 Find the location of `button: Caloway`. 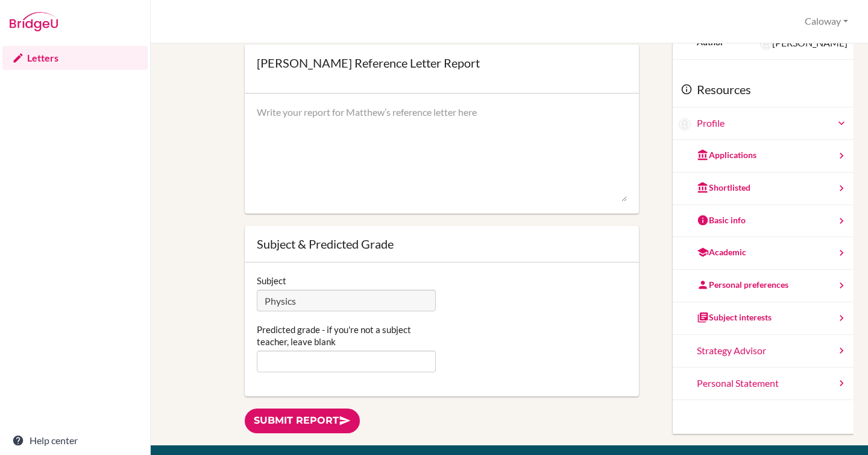

button: Caloway is located at coordinates (826, 21).